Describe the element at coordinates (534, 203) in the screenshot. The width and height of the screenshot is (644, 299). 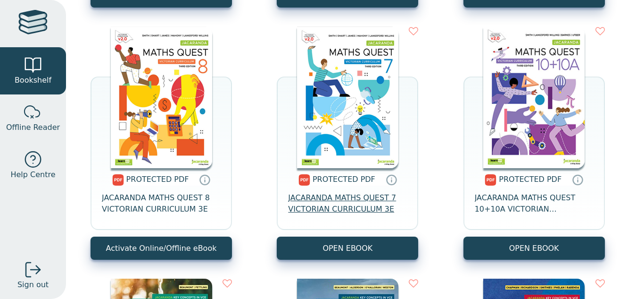
I see `span: JACARANDA MATHS QUEST 10+10A VICTORIAN CURRICULUM PRINT & LEARNON 3E` at that location.